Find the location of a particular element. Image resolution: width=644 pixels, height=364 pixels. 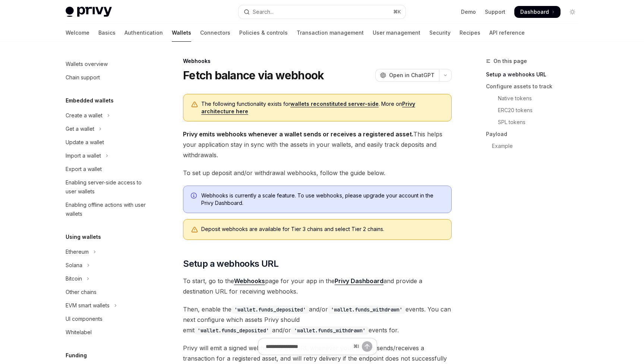

a: Export a wallet is located at coordinates (108, 169).